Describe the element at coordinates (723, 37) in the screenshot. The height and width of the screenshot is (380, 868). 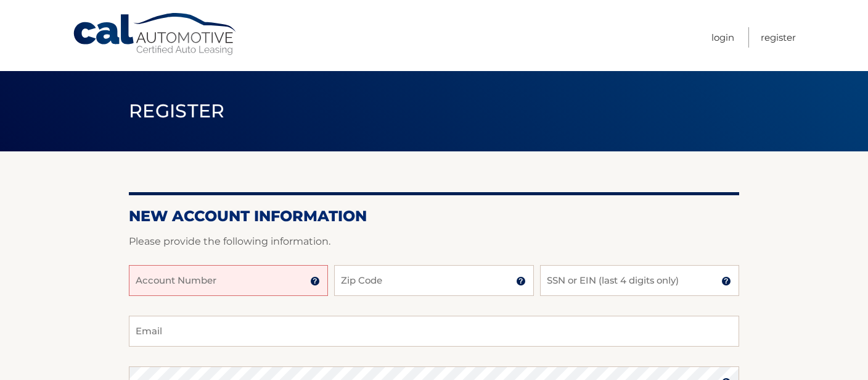
I see `a: Login` at that location.